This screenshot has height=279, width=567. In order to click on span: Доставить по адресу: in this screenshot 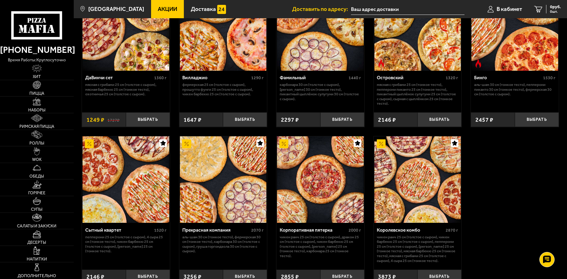, I will do `click(321, 9)`.